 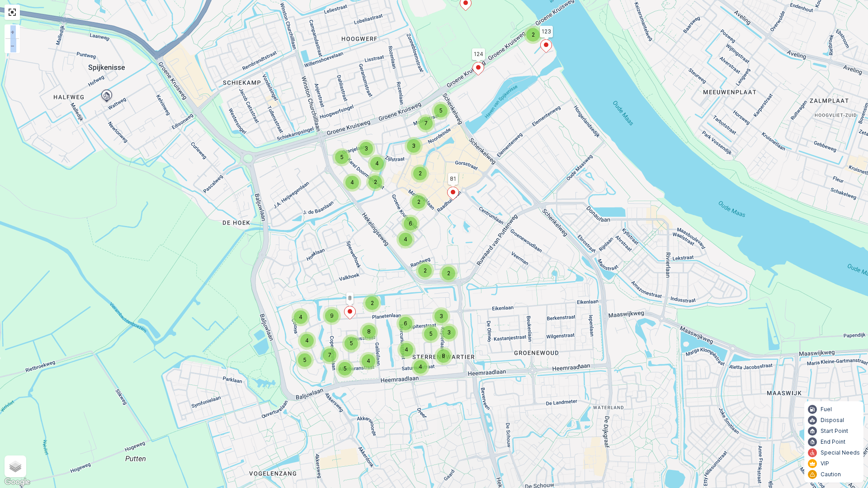 What do you see at coordinates (425, 122) in the screenshot?
I see `span: 7` at bounding box center [425, 122].